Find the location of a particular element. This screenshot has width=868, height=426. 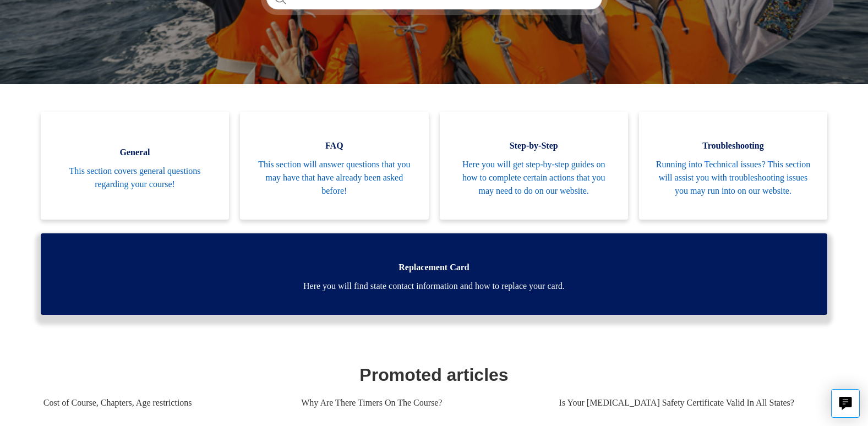

h1: Promoted articles is located at coordinates (434, 374).